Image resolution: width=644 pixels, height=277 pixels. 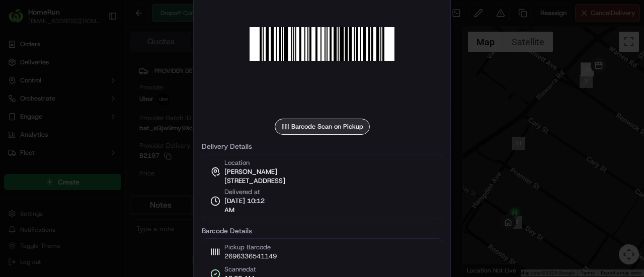 What do you see at coordinates (322, 146) in the screenshot?
I see `label: Delivery Details` at bounding box center [322, 146].